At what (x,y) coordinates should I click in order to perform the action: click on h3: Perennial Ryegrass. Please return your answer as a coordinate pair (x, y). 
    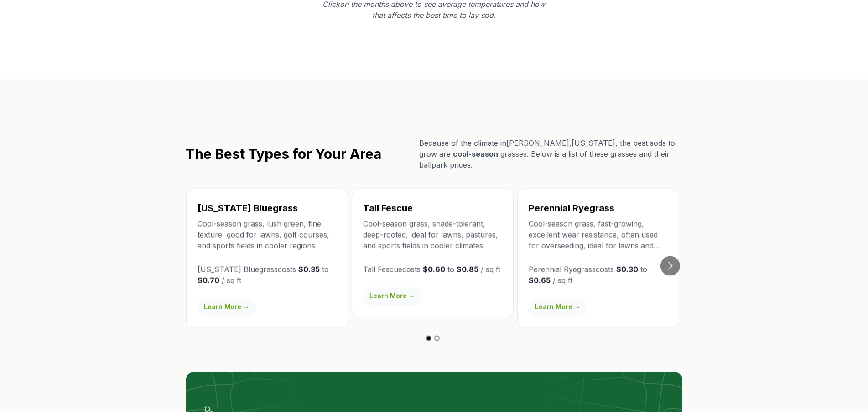
    Looking at the image, I should click on (598, 208).